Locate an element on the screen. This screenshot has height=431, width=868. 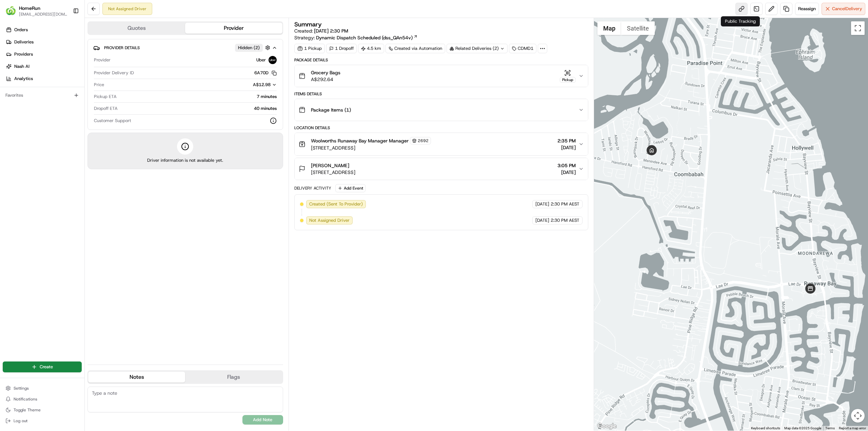
span: Driver information is not available yet. is located at coordinates (185, 160).